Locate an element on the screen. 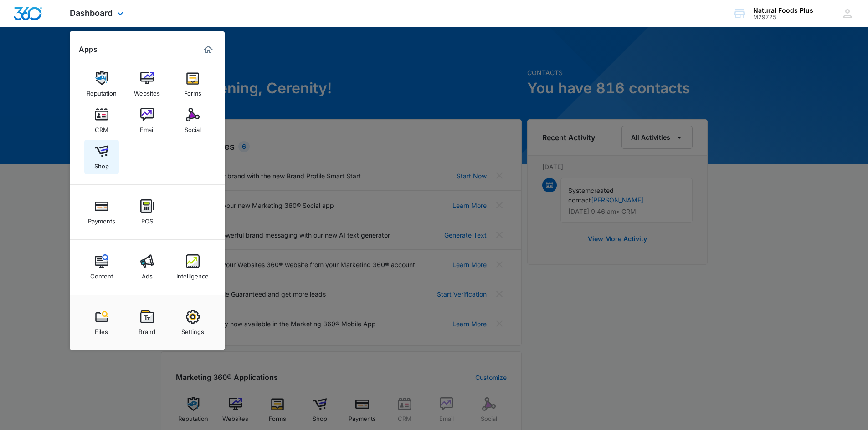 Image resolution: width=868 pixels, height=430 pixels. a: Forms is located at coordinates (192, 84).